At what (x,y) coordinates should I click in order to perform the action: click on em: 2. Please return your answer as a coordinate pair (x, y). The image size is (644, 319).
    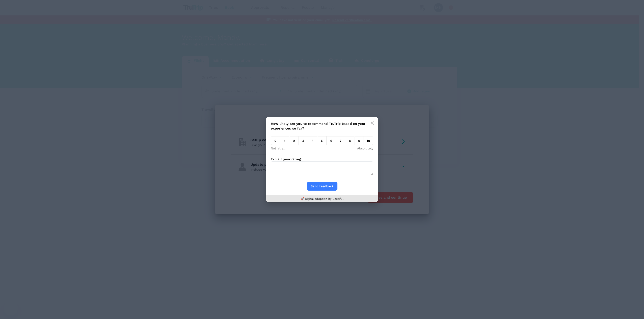
    Looking at the image, I should click on (294, 141).